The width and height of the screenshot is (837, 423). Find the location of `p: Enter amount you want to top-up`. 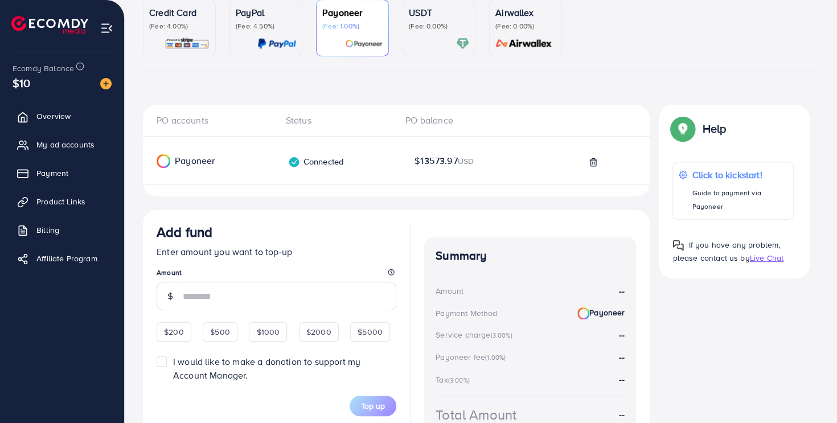

p: Enter amount you want to top-up is located at coordinates (276, 252).